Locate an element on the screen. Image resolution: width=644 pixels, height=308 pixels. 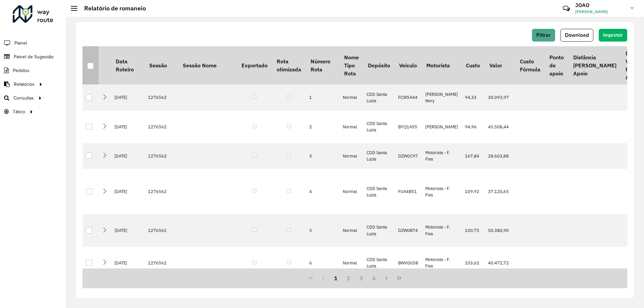
th: Veículo is located at coordinates (408, 65).